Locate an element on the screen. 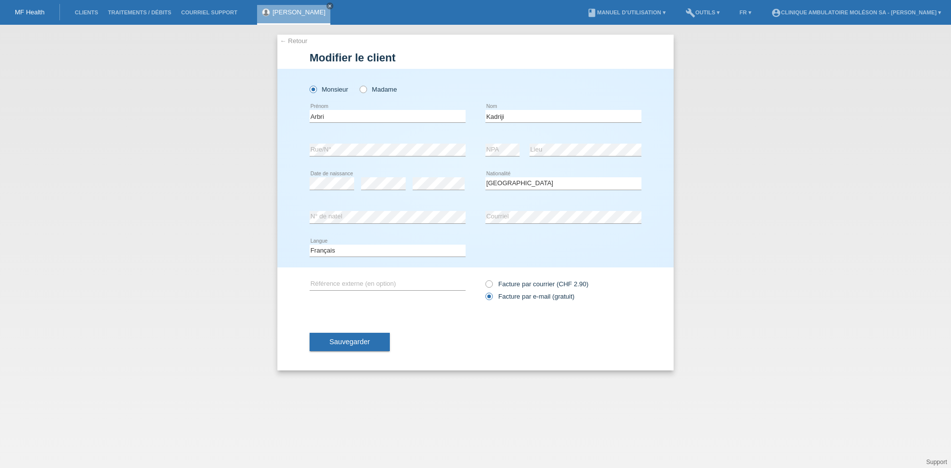 The width and height of the screenshot is (951, 468). label: Facture par courrier (CHF 2.90) is located at coordinates (537, 284).